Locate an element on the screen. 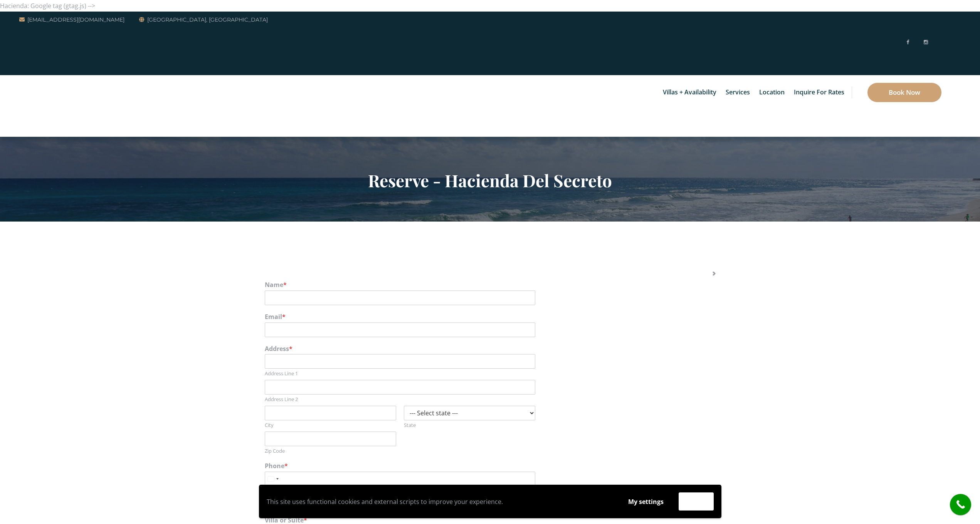 The width and height of the screenshot is (980, 524). label: Address Line 1 is located at coordinates (400, 373).